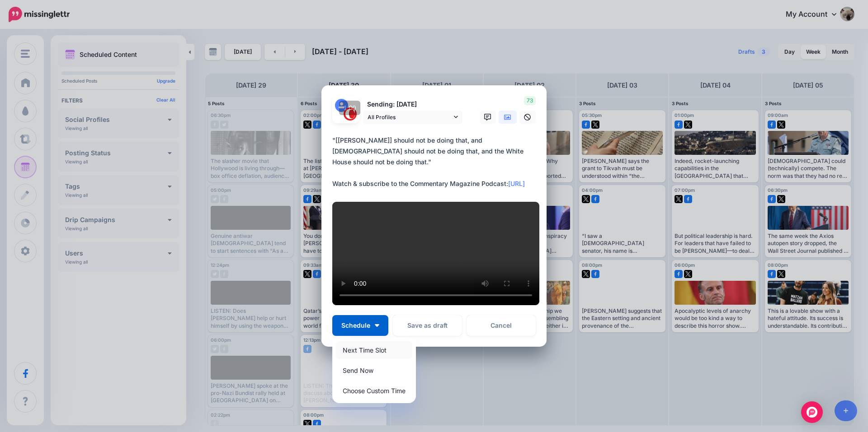 The height and width of the screenshot is (432, 868). What do you see at coordinates (374, 391) in the screenshot?
I see `a: Choose Custom Time` at bounding box center [374, 391].